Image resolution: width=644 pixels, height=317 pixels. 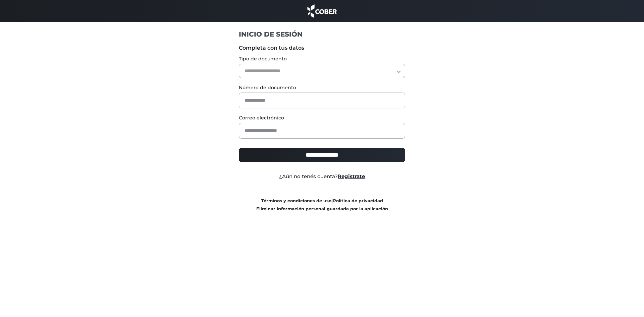 What do you see at coordinates (322, 87) in the screenshot?
I see `label: Número de documento` at bounding box center [322, 87].